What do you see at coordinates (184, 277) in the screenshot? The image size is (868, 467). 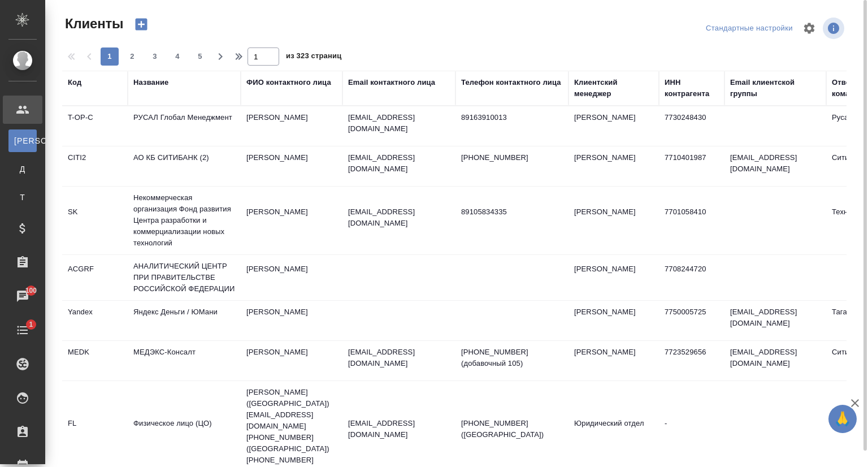 I see `td: АНАЛИТИЧЕСКИЙ ЦЕНТР ПРИ ПРАВИТЕЛЬСТВЕ РОССИЙСКОЙ ФЕДЕРАЦИИ` at bounding box center [184, 277].